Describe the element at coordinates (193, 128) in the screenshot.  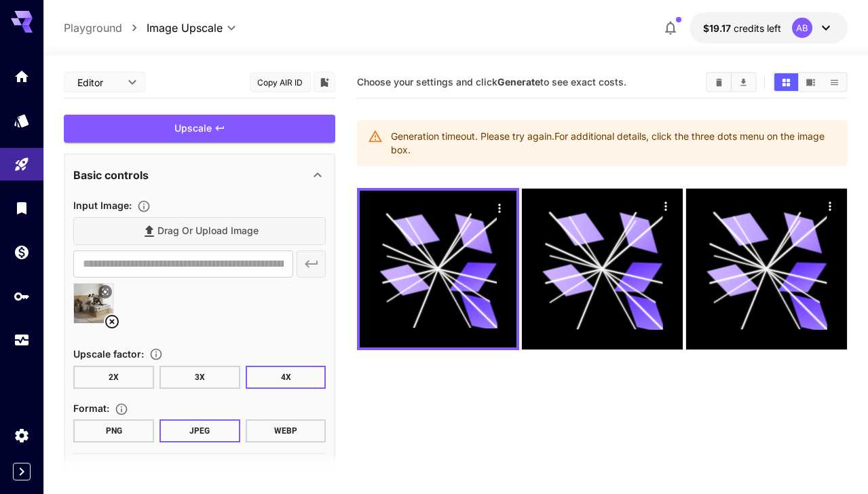
I see `span: Upscale` at that location.